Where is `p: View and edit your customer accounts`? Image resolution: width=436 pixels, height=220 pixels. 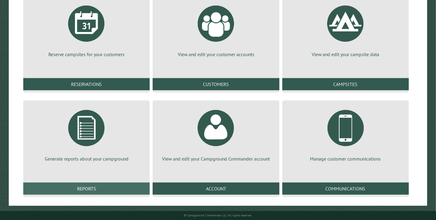 p: View and edit your customer accounts is located at coordinates (216, 54).